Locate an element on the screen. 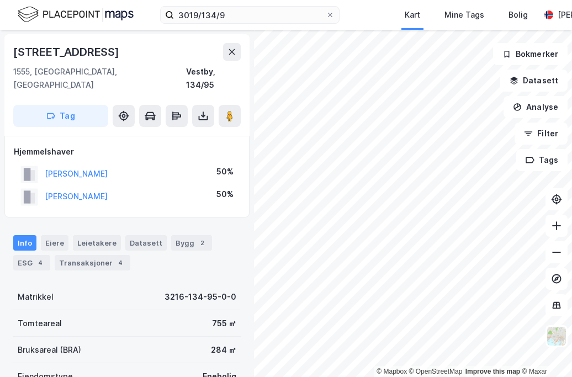 The image size is (572, 377). div: Transaksjoner is located at coordinates (92, 263).